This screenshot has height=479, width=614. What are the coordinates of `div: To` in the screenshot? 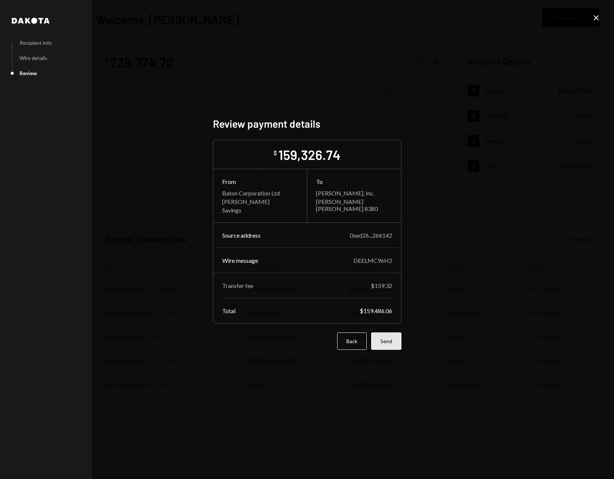 It's located at (354, 181).